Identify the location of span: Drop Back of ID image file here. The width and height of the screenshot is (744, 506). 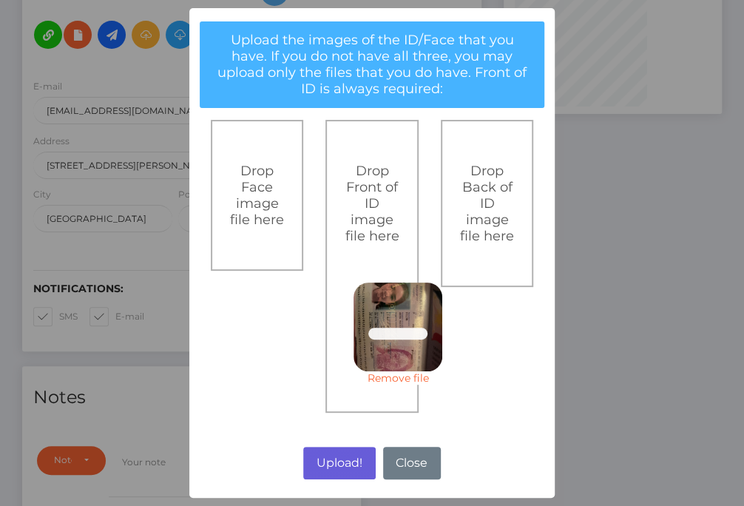
(487, 203).